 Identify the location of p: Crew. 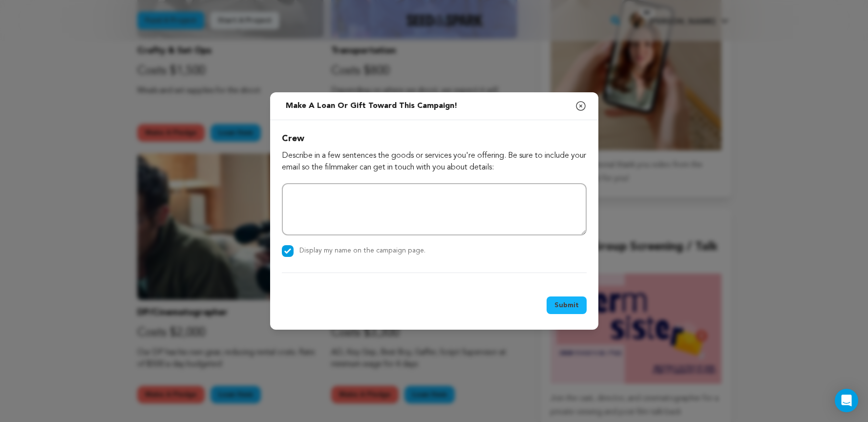
(434, 139).